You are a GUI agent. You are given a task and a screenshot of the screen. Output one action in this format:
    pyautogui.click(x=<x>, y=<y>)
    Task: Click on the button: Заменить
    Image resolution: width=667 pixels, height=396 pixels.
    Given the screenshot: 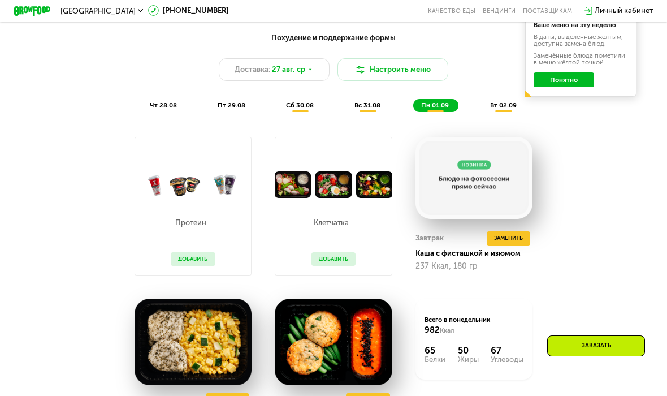 What is the action you would take?
    pyautogui.click(x=508, y=238)
    